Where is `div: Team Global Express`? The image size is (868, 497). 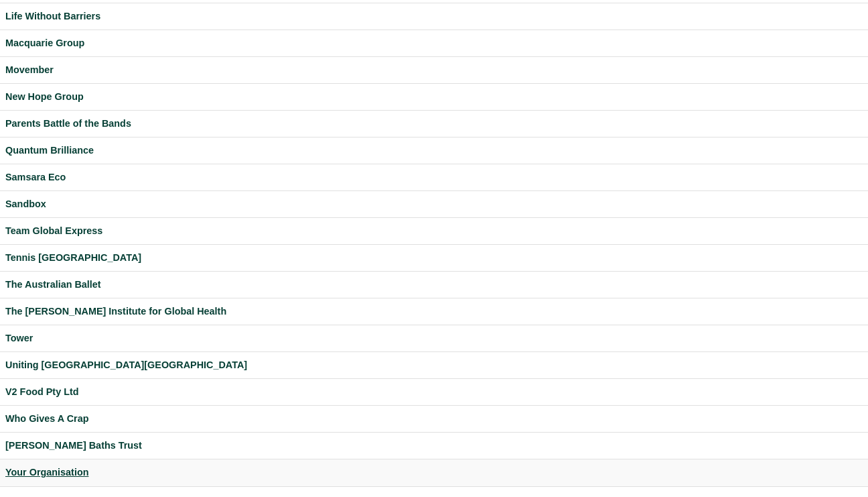
div: Team Global Express is located at coordinates (434, 231).